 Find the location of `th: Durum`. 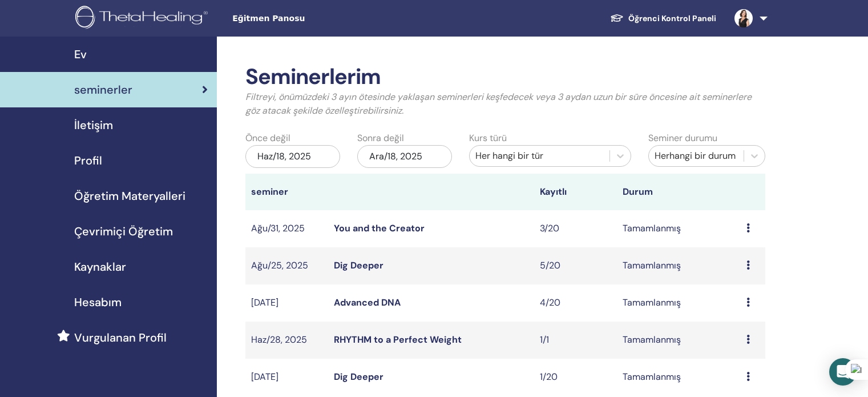

th: Durum is located at coordinates (679, 192).